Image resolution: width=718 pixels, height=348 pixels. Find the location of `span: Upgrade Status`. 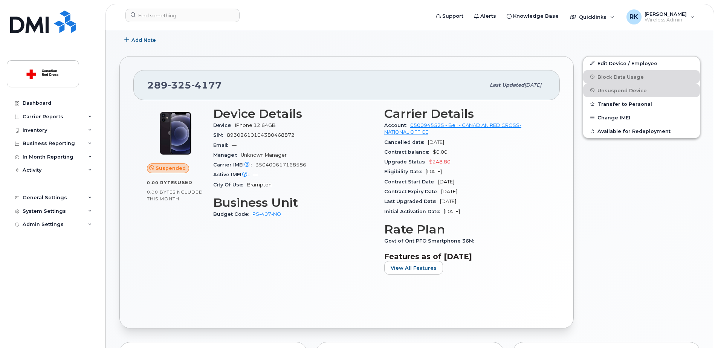

span: Upgrade Status is located at coordinates (406, 162).